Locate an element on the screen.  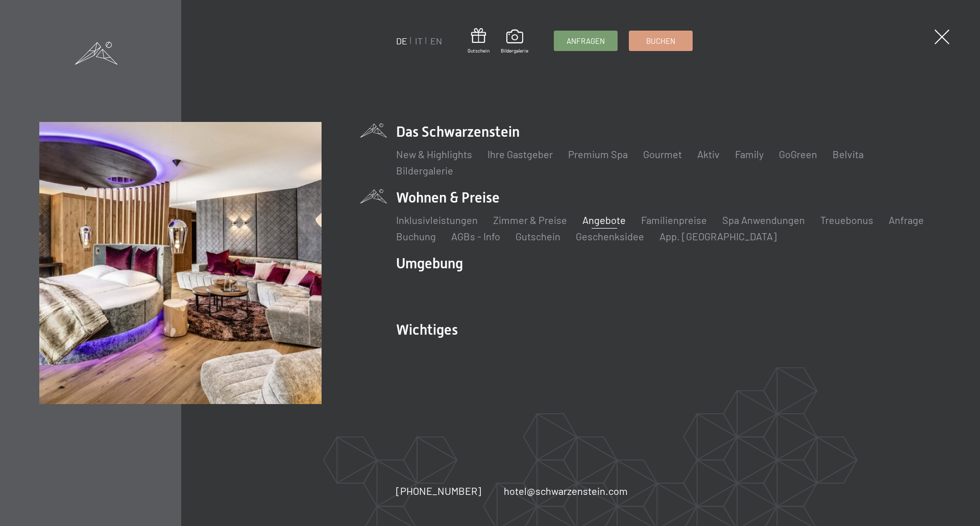
a: hotel@schwarzenstein.com is located at coordinates (565, 491).